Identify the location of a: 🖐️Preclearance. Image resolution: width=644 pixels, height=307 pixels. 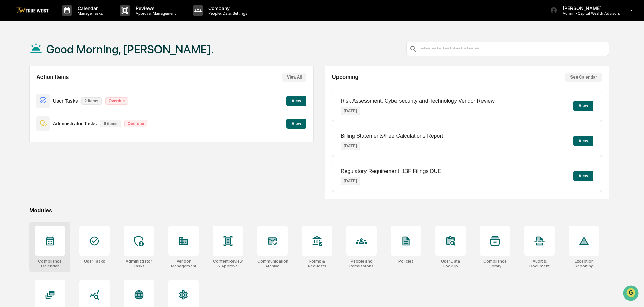
(25, 141).